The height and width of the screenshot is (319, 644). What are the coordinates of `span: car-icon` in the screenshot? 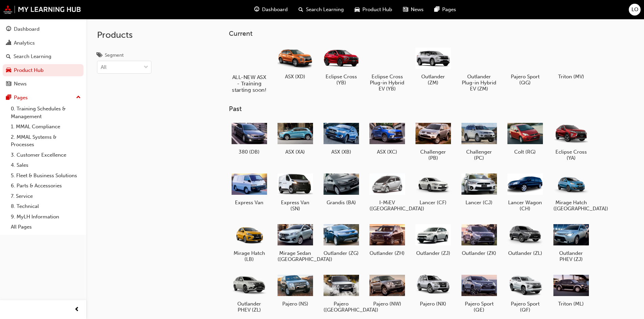 It's located at (9, 71).